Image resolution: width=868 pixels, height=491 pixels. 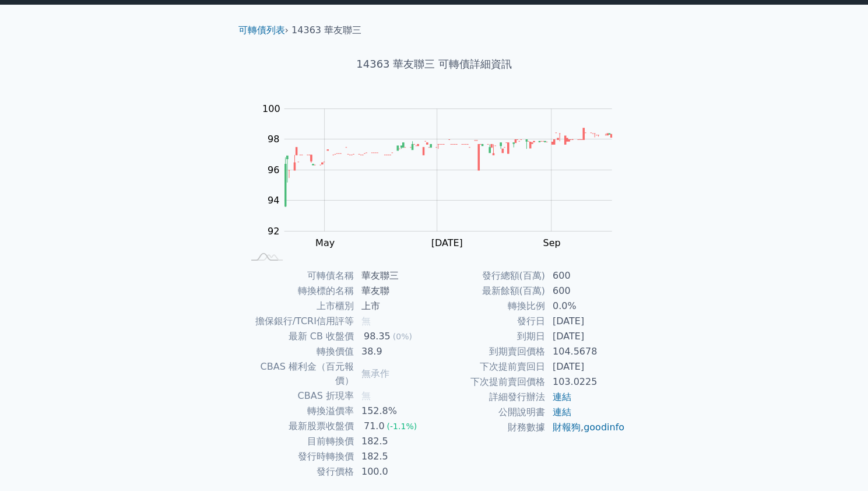 I want to click on td: 最新餘額(百萬), so click(x=490, y=291).